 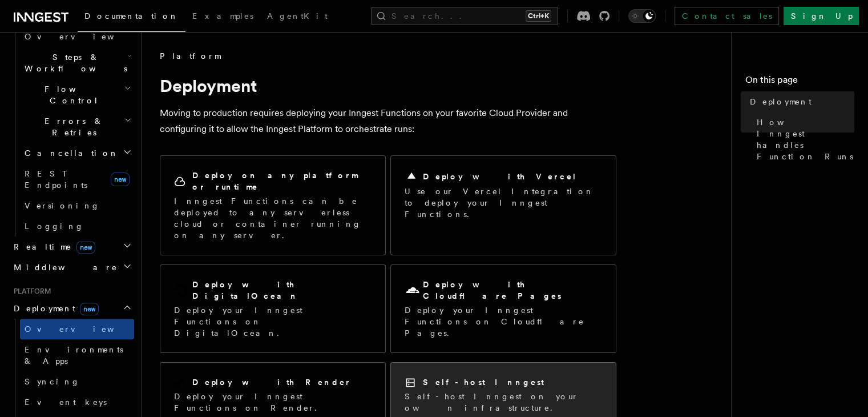 What do you see at coordinates (388, 121) in the screenshot?
I see `p: Moving to production requires deploying your Inngest Functions on your favorite Cloud Provider an...` at bounding box center [388, 121].